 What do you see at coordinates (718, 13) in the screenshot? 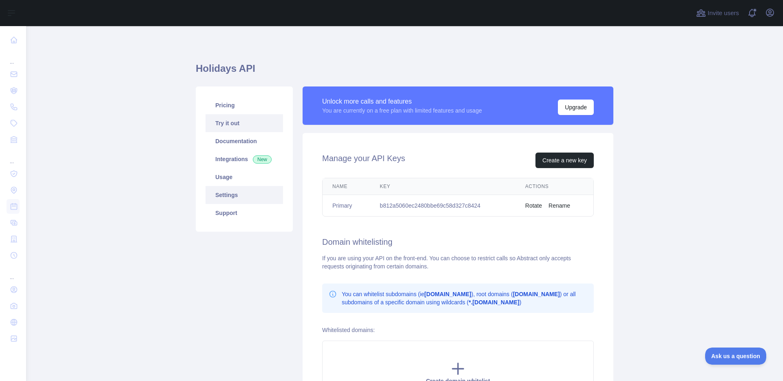
I see `button: Invite users` at bounding box center [718, 13].